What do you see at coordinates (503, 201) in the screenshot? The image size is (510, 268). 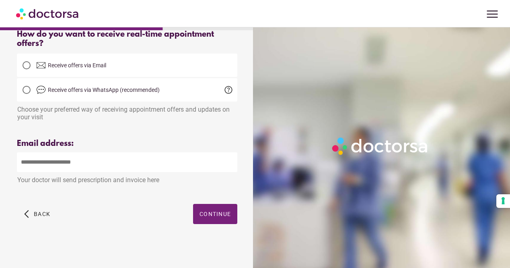 I see `button: Your consent preferences for tracking technologies` at bounding box center [503, 201].